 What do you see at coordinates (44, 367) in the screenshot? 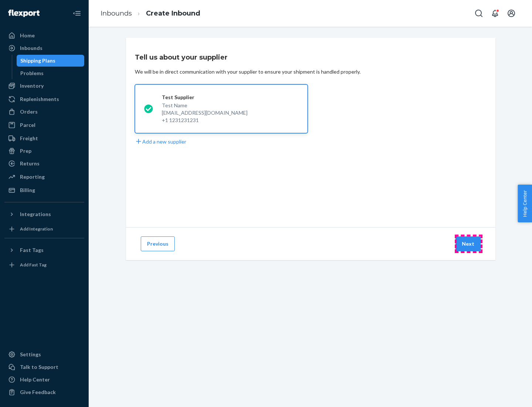
I see `a: Talk to Support` at bounding box center [44, 367].